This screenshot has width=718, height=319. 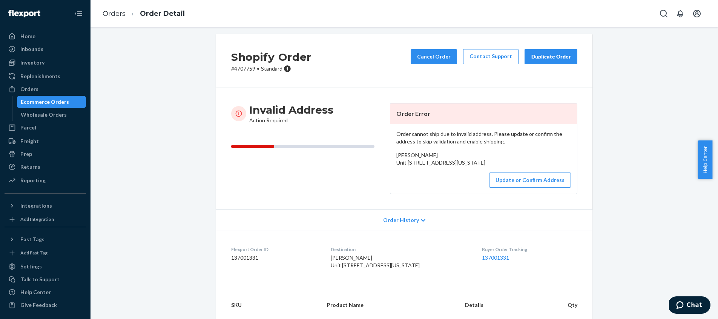 I want to click on div: Talk to Support, so click(x=40, y=279).